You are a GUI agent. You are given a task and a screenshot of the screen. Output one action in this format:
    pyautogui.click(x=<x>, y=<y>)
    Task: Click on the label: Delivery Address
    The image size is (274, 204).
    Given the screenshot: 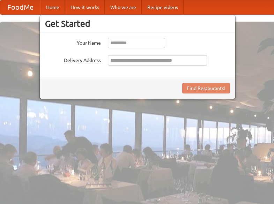 What is the action you would take?
    pyautogui.click(x=73, y=59)
    